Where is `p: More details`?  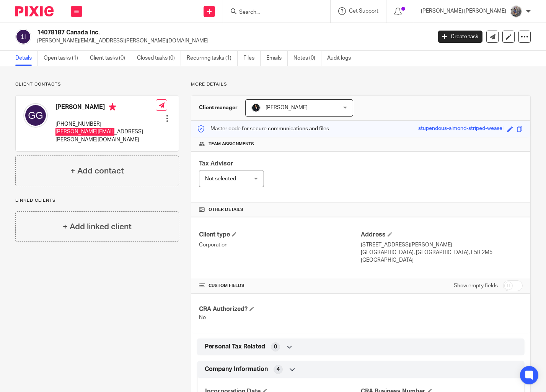 p: More details is located at coordinates (360, 84).